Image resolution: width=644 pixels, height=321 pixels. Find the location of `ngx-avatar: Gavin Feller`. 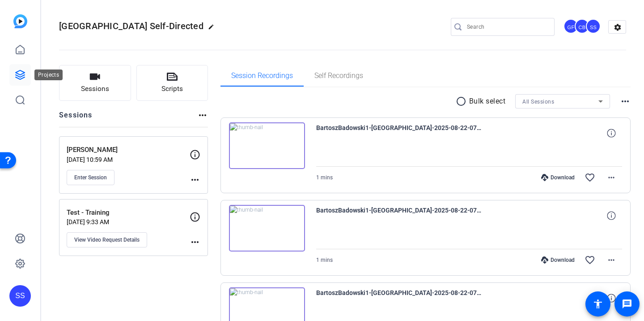

ngx-avatar: Gavin Feller is located at coordinates (572, 27).